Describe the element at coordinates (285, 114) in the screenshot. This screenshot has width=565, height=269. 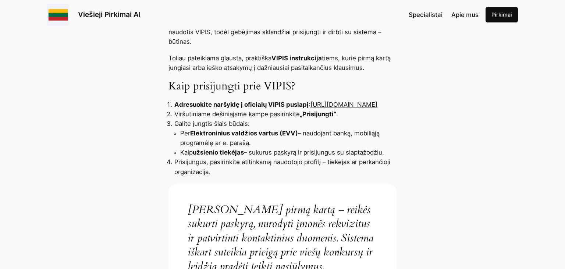
I see `li: Viršutiniame dešiniajame kampe pasirinkite .` at that location.